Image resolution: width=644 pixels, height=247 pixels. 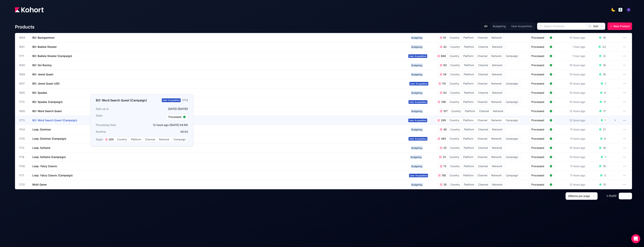 I want to click on div: 4, so click(x=605, y=138).